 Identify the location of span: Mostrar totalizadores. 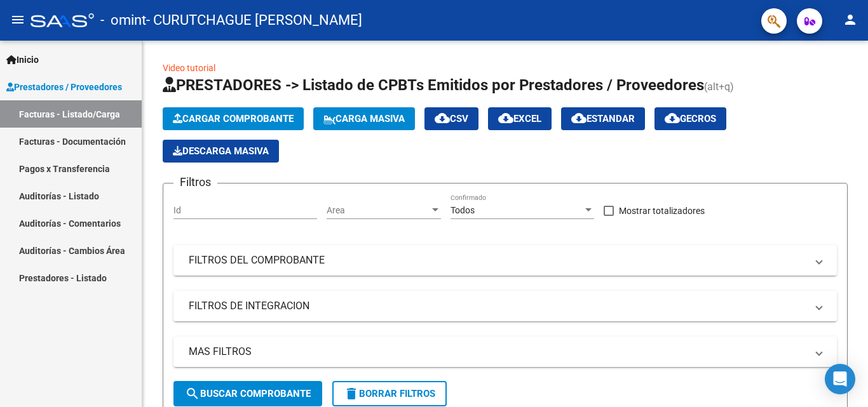
(661, 211).